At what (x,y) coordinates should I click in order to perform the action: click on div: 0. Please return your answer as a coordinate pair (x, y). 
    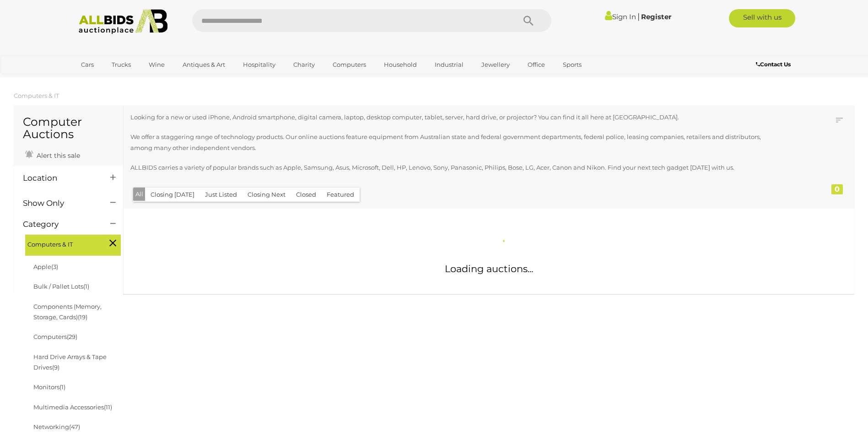
    Looking at the image, I should click on (837, 189).